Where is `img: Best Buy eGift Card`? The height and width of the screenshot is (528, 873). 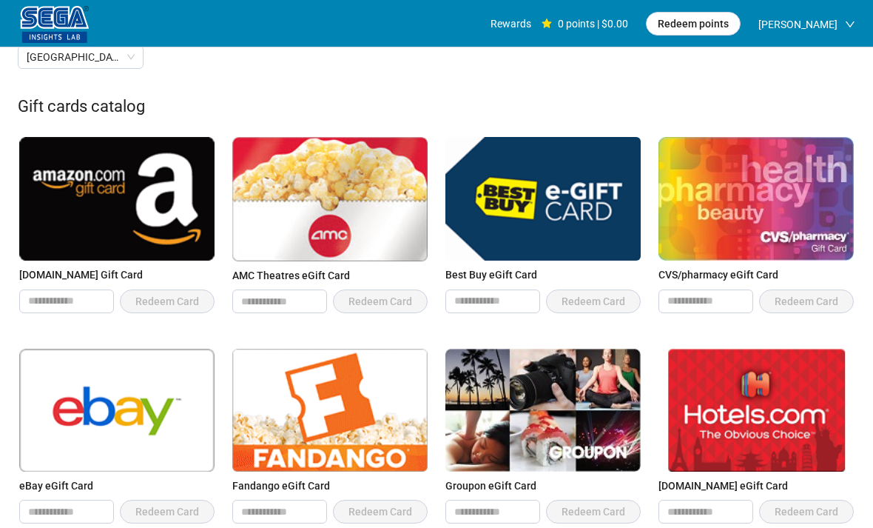 img: Best Buy eGift Card is located at coordinates (543, 198).